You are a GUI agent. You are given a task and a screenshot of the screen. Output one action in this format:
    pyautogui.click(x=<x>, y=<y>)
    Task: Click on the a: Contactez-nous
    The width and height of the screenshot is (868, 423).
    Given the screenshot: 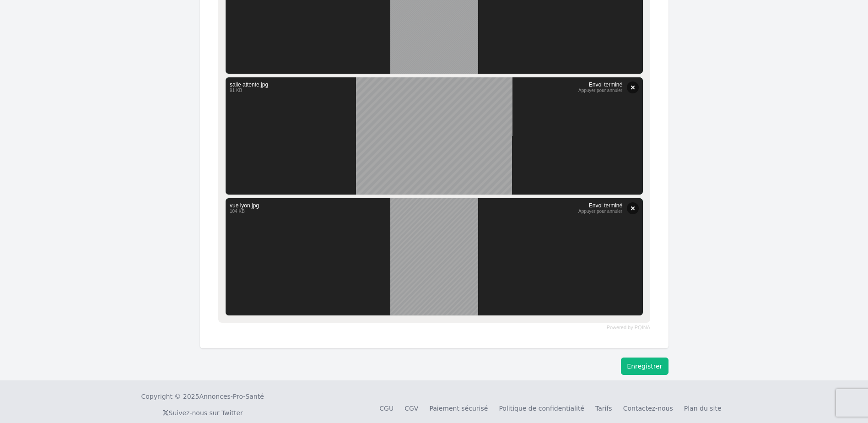 What is the action you would take?
    pyautogui.click(x=648, y=408)
    